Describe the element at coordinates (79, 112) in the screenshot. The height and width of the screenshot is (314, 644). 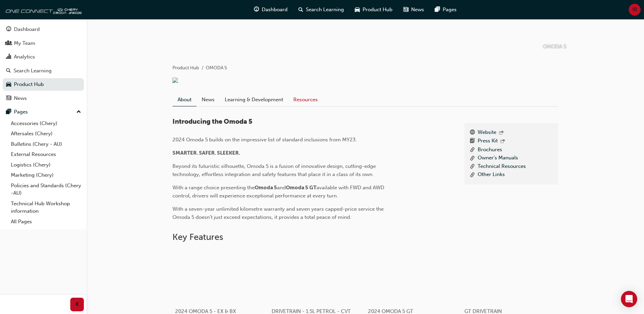
I see `span: up-icon` at that location.